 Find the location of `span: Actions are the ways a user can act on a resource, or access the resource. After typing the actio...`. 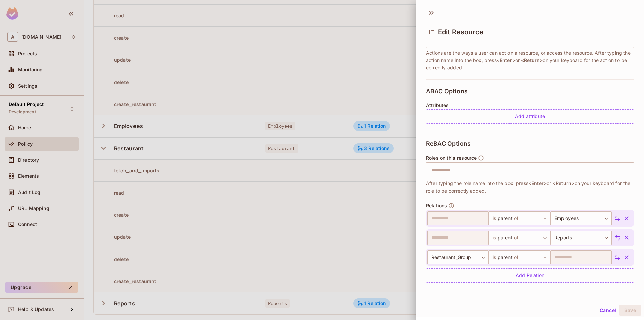

span: Actions are the ways a user can act on a resource, or access the resource. After typing the actio... is located at coordinates (530, 61).